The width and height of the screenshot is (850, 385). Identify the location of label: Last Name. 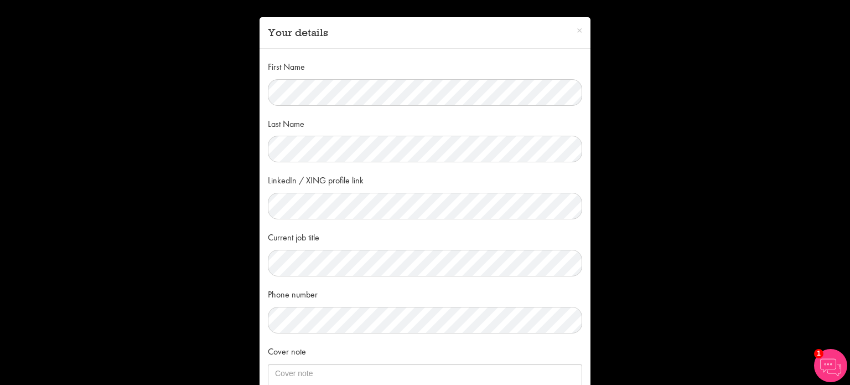
(286, 122).